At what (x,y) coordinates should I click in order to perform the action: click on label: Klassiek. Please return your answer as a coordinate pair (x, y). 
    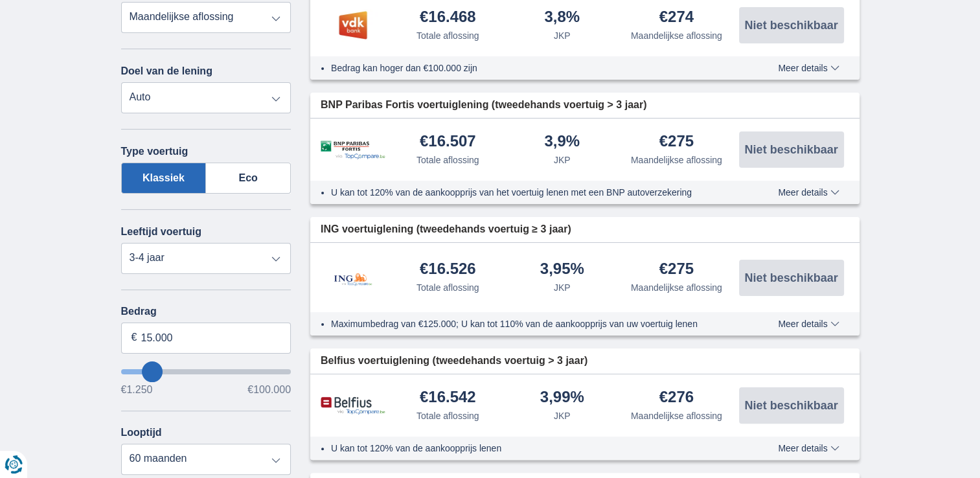
    Looking at the image, I should click on (164, 178).